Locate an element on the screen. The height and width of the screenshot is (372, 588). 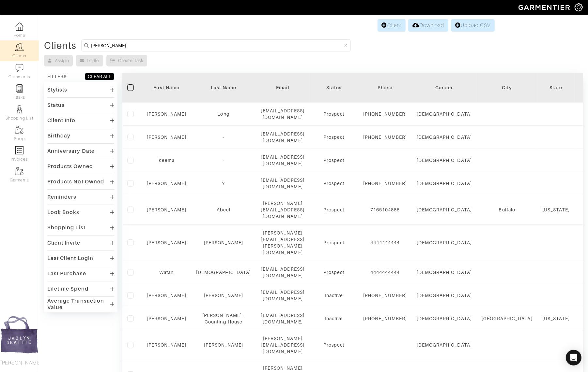
div: 7165104886 is located at coordinates (385, 210).